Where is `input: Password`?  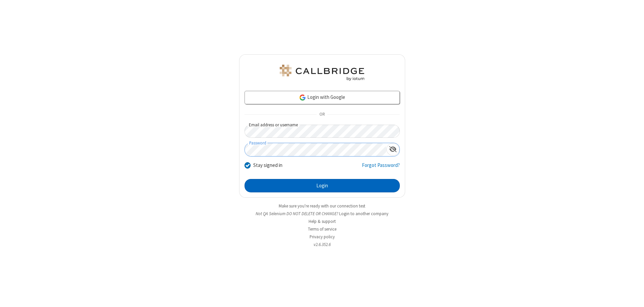
input: Password is located at coordinates (316, 149).